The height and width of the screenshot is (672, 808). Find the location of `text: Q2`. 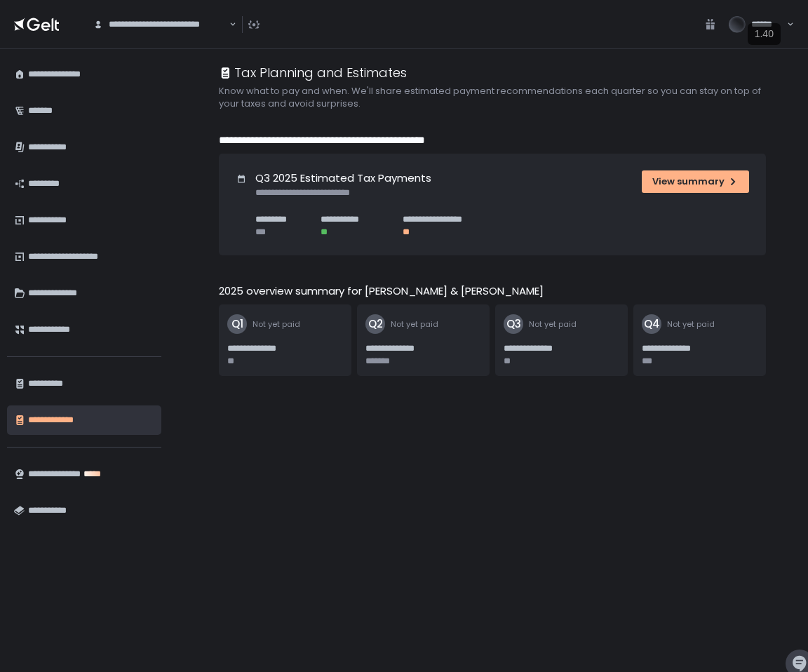

text: Q2 is located at coordinates (376, 324).